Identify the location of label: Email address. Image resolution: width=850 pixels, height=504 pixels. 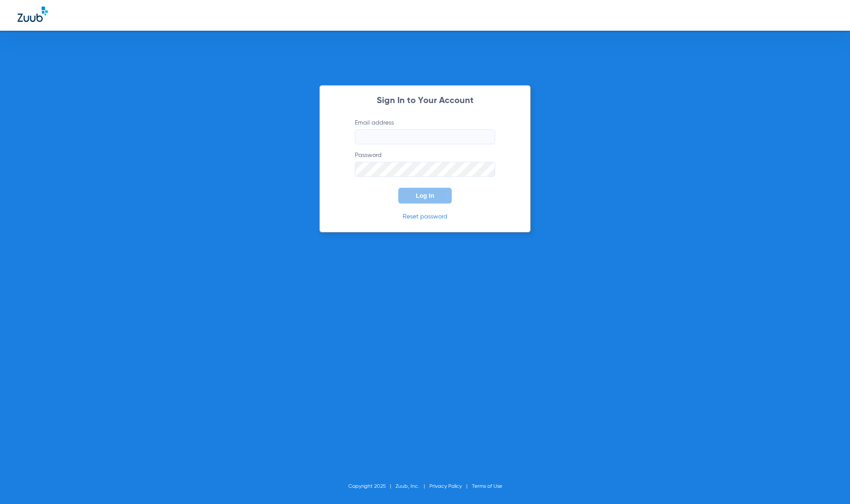
(425, 131).